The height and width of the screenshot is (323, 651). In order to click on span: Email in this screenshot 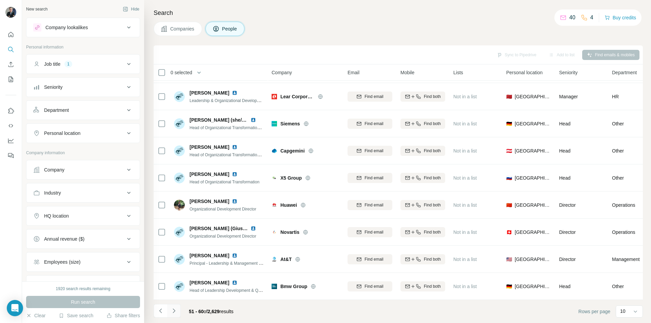, I will do `click(353, 73)`.